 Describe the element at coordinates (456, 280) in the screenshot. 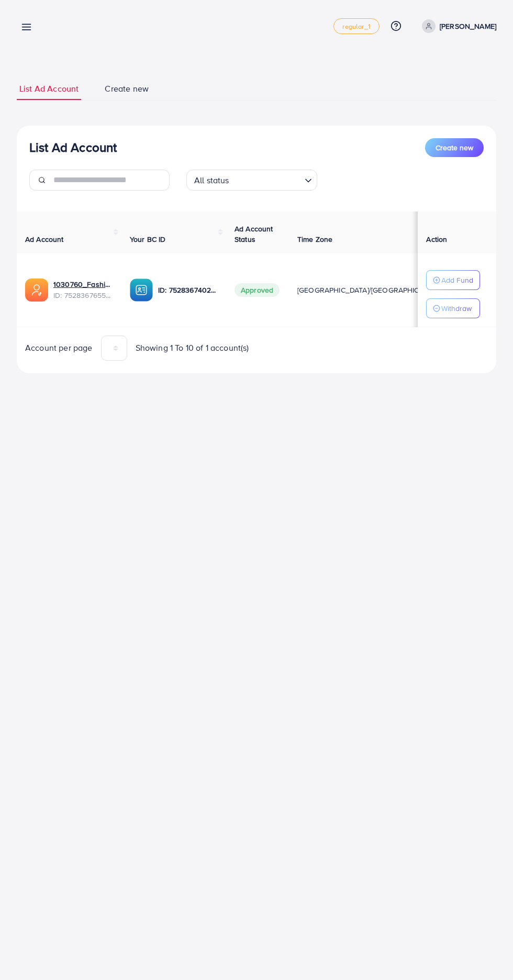

I see `p: Add Fund` at that location.